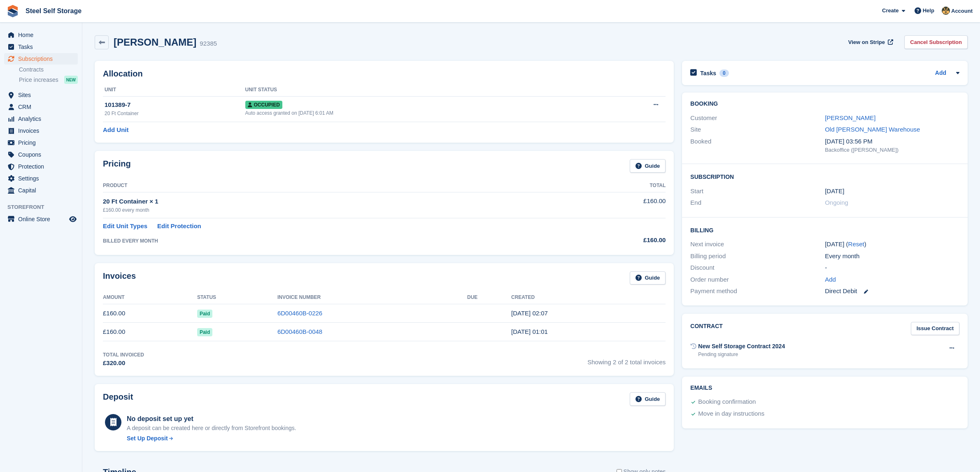  Describe the element at coordinates (892, 256) in the screenshot. I see `div: Every month` at that location.